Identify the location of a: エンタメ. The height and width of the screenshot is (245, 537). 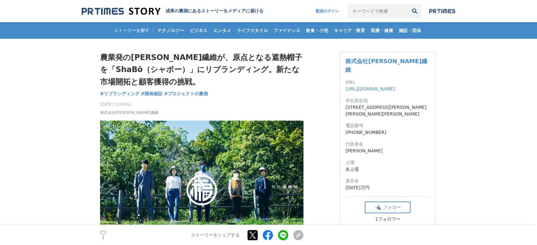
(222, 31).